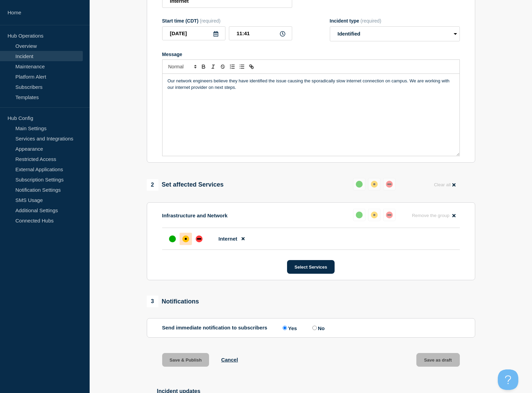 The height and width of the screenshot is (393, 532). I want to click on input: HH:MM, so click(261, 33).